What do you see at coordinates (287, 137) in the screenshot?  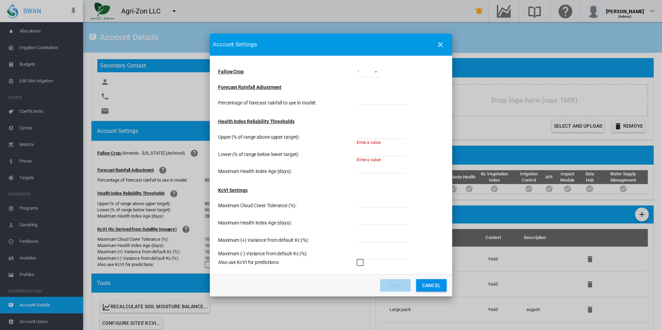 I see `div: Upper (% of range above upper target):` at bounding box center [287, 137].